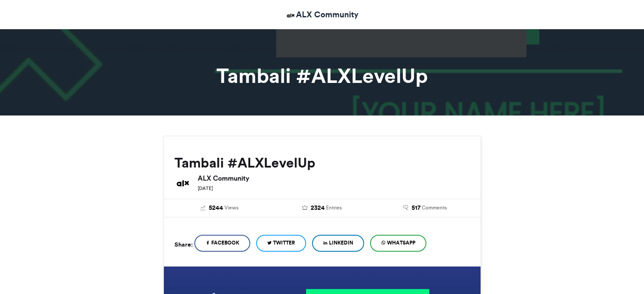 Image resolution: width=644 pixels, height=294 pixels. What do you see at coordinates (322, 15) in the screenshot?
I see `a: ALX Community` at bounding box center [322, 15].